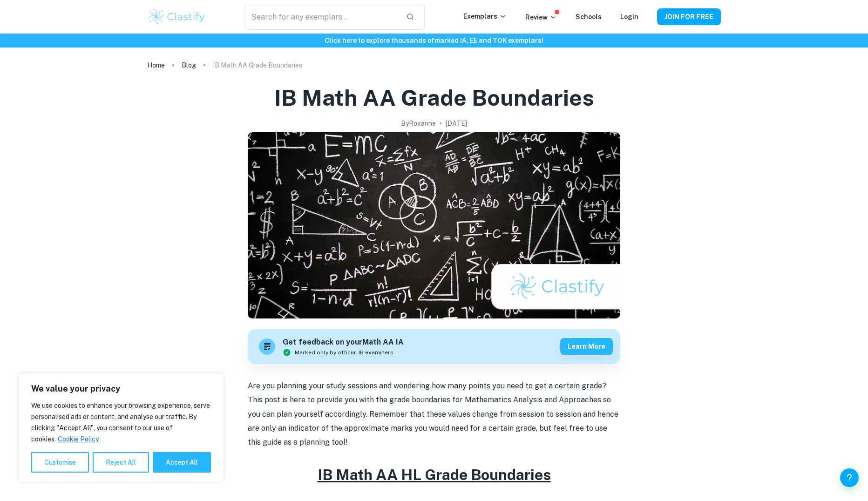  Describe the element at coordinates (434, 225) in the screenshot. I see `img: IB Math AA Grade Boundaries cover image` at that location.